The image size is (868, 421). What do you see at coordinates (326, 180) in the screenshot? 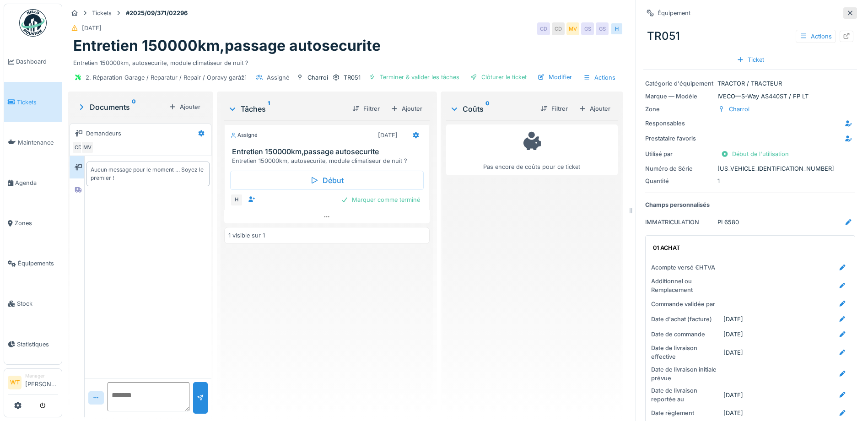
I see `div: Début` at bounding box center [326, 180].